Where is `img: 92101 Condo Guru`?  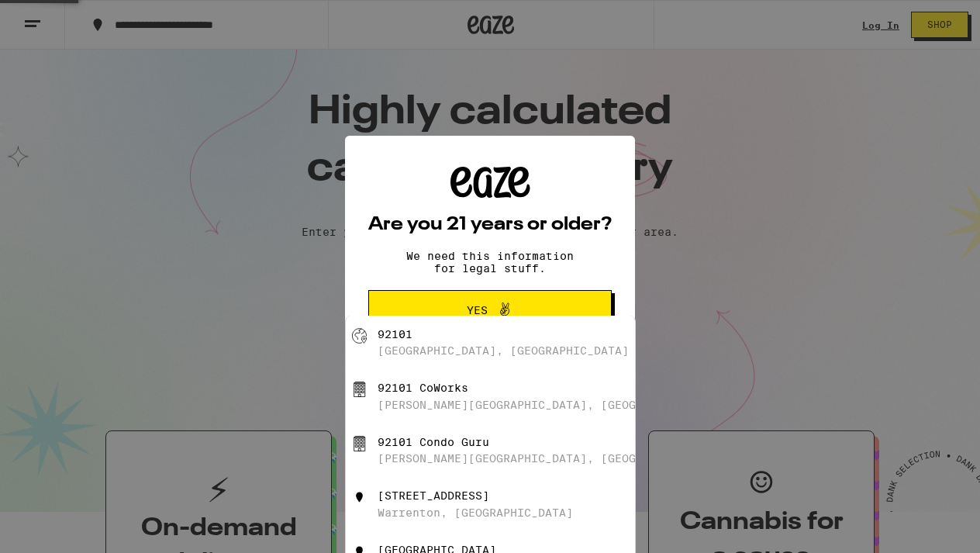 img: 92101 Condo Guru is located at coordinates (360, 443).